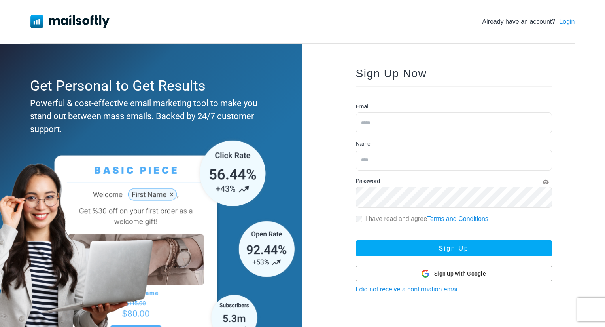 The height and width of the screenshot is (327, 605). Describe the element at coordinates (363, 144) in the screenshot. I see `label: Name` at that location.